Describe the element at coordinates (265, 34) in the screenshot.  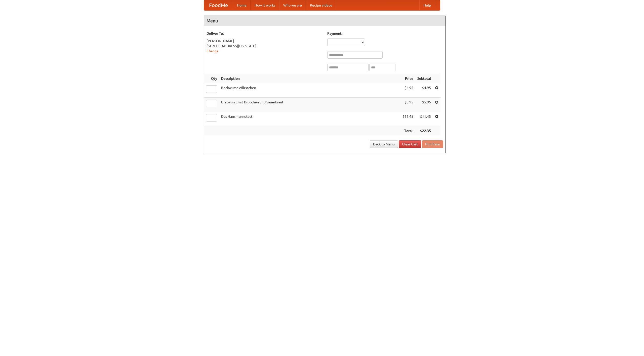
I see `h5: Deliver To:` at that location.